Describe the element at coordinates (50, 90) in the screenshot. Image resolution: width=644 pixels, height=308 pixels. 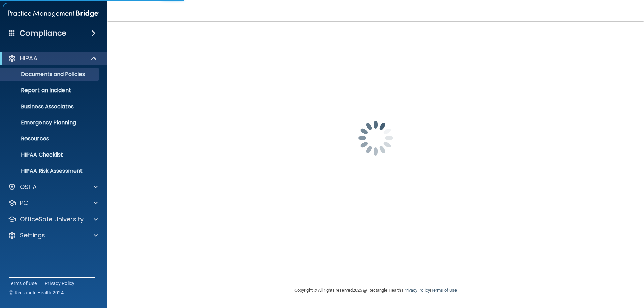
I see `p: Report an Incident` at that location.